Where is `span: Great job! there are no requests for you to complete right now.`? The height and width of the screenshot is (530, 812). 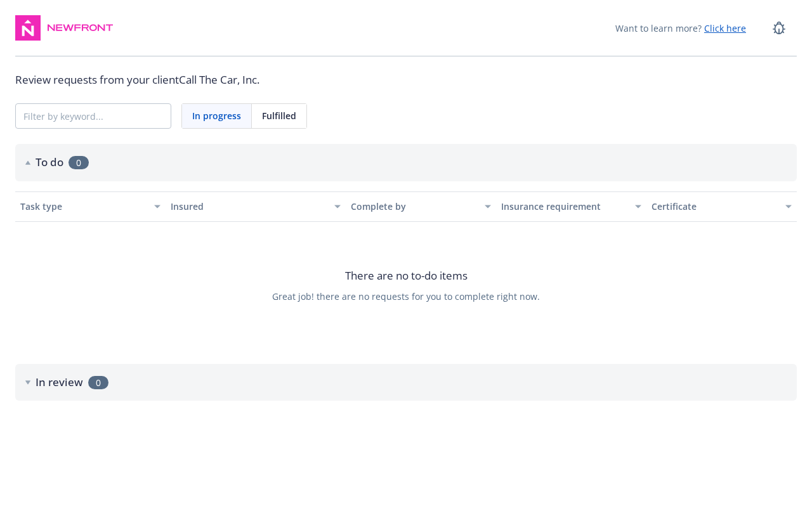
span: Great job! there are no requests for you to complete right now. is located at coordinates (406, 296).